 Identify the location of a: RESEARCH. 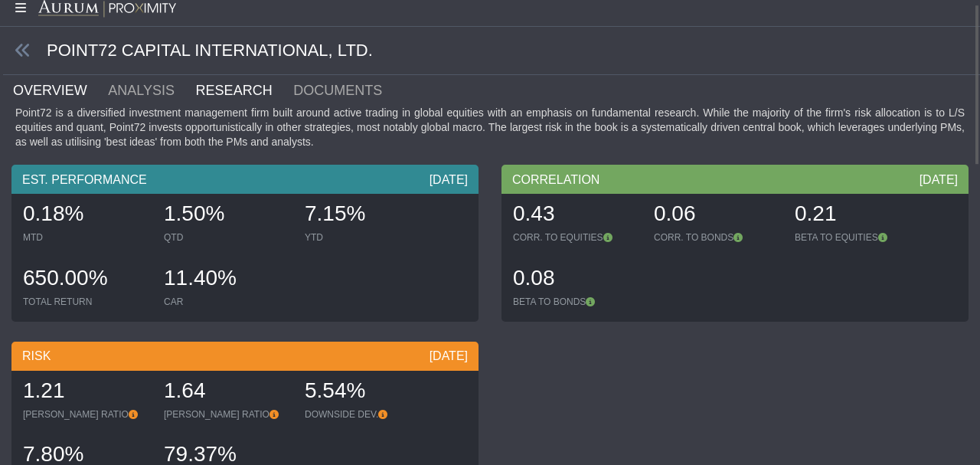
(244, 90).